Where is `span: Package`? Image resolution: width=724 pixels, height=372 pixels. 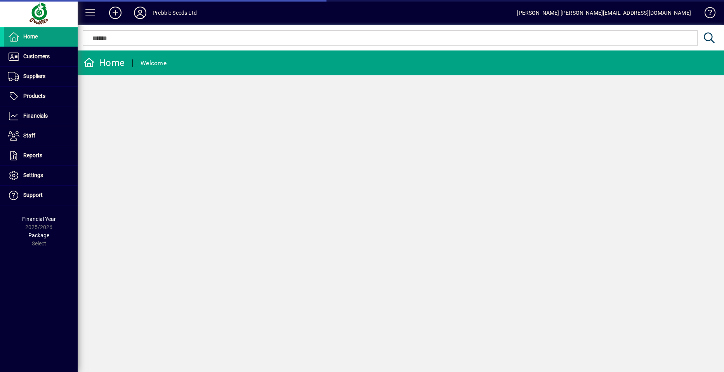 span: Package is located at coordinates (39, 235).